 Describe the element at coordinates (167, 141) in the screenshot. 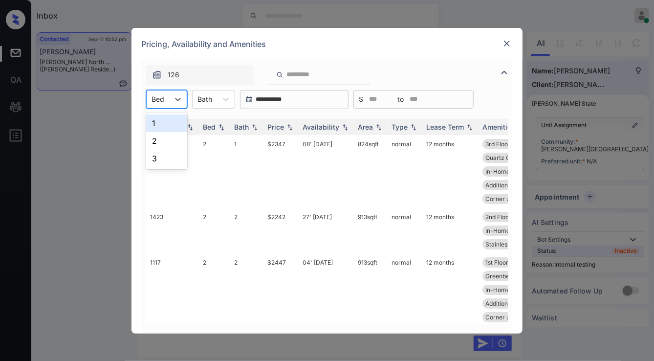

I see `div: 2` at that location.